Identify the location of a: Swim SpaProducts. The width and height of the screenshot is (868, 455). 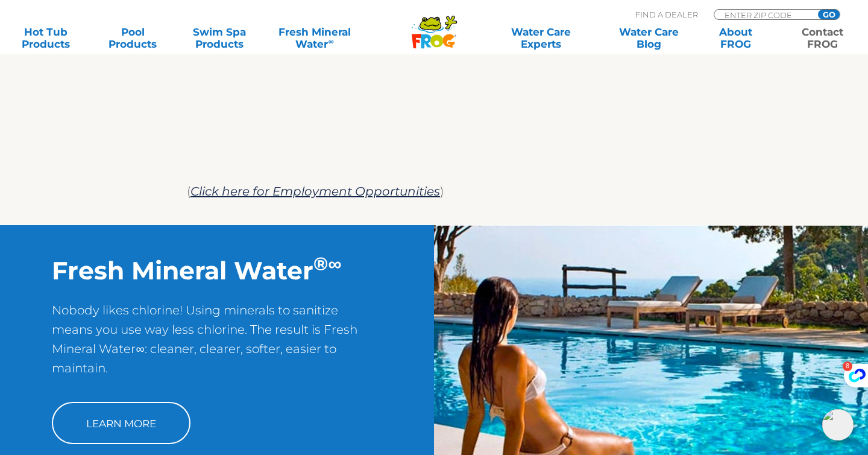
(219, 38).